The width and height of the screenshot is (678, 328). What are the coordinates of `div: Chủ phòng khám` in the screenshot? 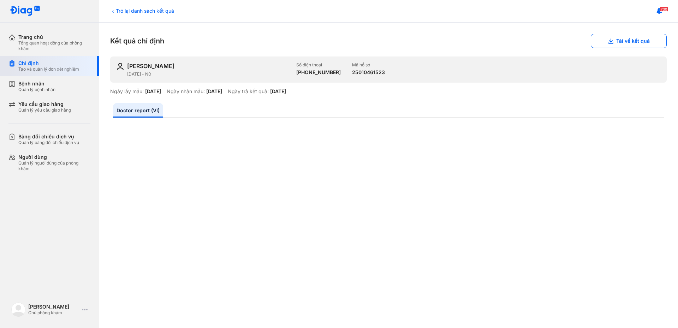 It's located at (54, 313).